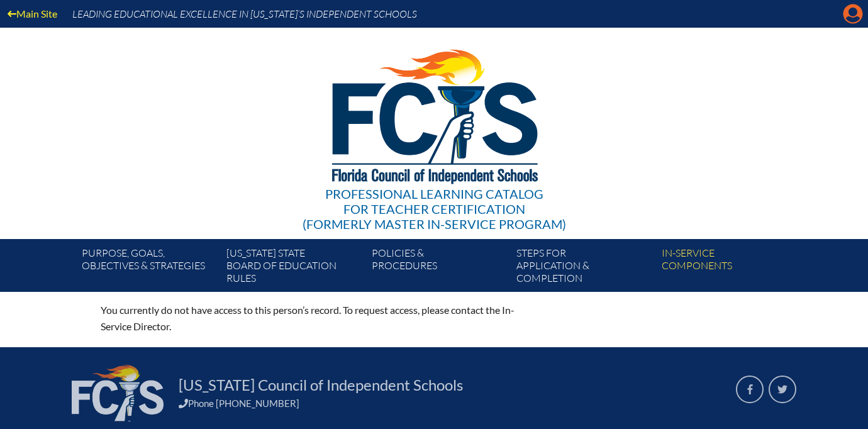 The width and height of the screenshot is (868, 429). I want to click on a: Purpose, goals,objectives & strategies, so click(149, 268).